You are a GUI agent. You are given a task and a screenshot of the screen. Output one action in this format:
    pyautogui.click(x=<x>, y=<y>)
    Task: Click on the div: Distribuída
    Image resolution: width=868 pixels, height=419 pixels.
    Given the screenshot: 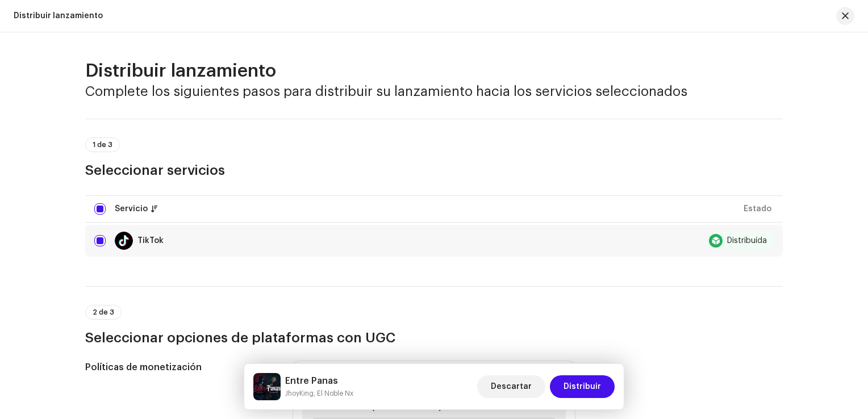 What is the action you would take?
    pyautogui.click(x=747, y=240)
    